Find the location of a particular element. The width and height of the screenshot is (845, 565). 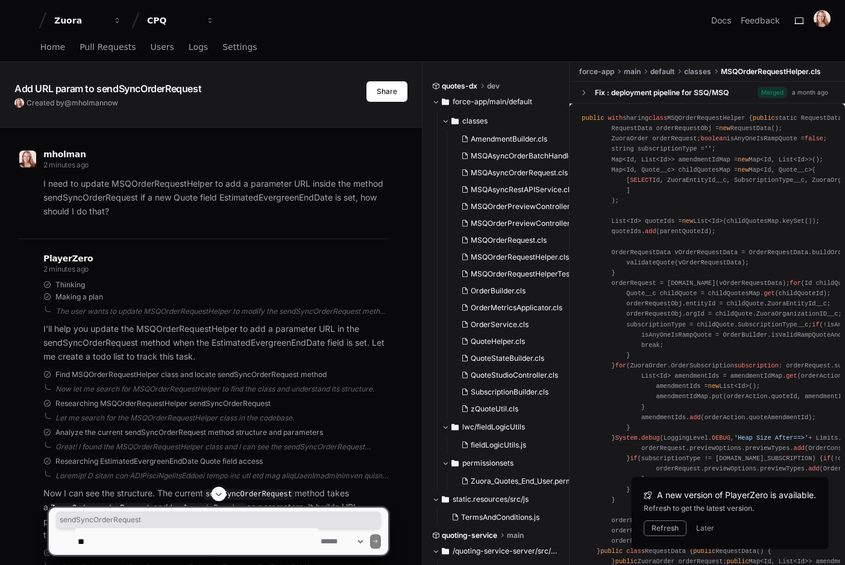

span: Logs is located at coordinates (198, 47).